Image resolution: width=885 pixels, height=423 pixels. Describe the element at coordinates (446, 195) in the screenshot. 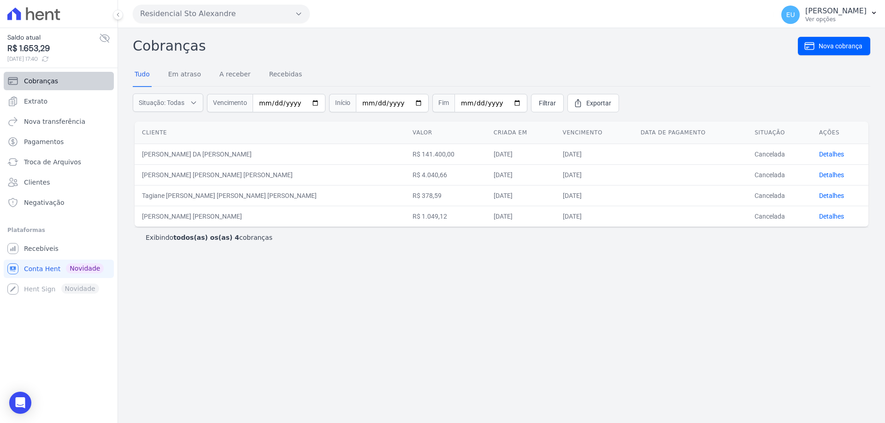

I see `td: R$ 378,59` at that location.